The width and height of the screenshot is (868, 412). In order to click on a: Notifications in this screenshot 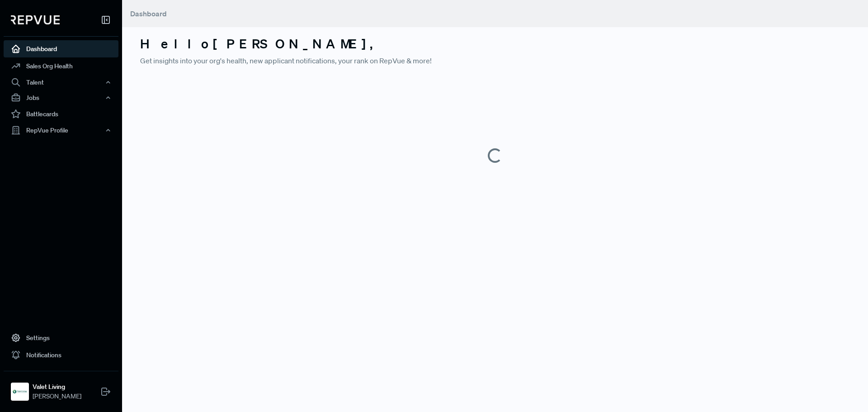, I will do `click(61, 355)`.